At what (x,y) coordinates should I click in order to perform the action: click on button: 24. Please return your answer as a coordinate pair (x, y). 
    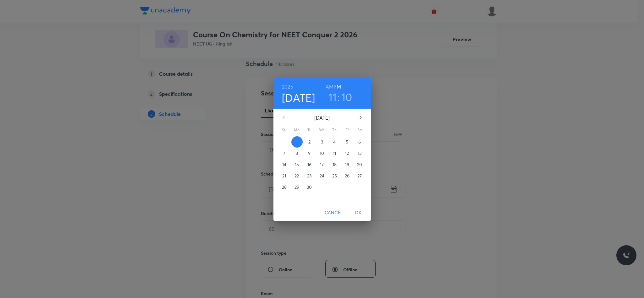
    Looking at the image, I should click on (322, 176).